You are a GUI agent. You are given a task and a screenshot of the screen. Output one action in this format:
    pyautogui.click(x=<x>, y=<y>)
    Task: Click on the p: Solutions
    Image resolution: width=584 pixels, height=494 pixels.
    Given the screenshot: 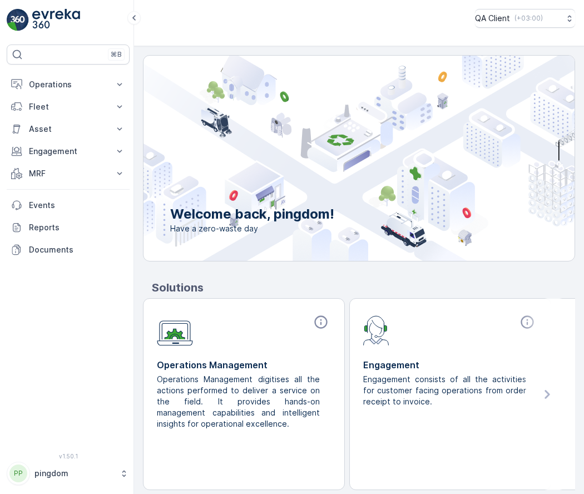 What is the action you would take?
    pyautogui.click(x=363, y=287)
    